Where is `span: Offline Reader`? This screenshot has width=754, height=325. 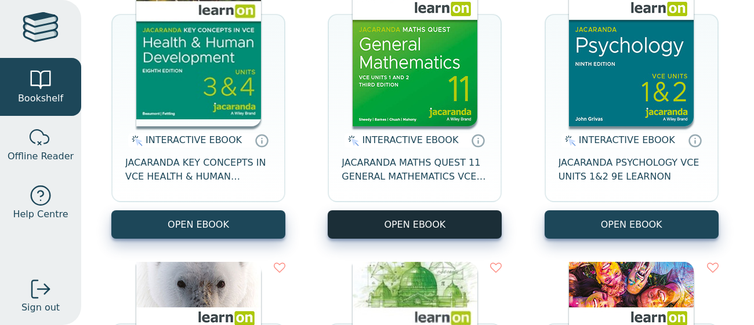 span: Offline Reader is located at coordinates (41, 157).